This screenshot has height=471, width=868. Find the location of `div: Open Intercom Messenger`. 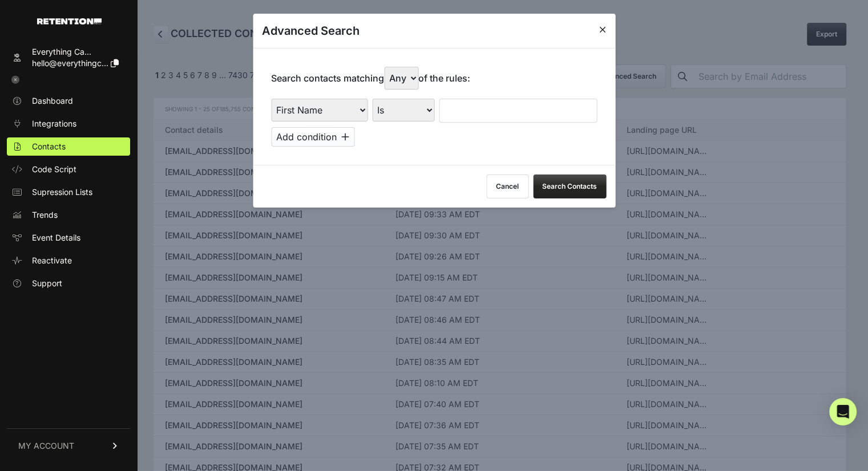

div: Open Intercom Messenger is located at coordinates (843, 412).